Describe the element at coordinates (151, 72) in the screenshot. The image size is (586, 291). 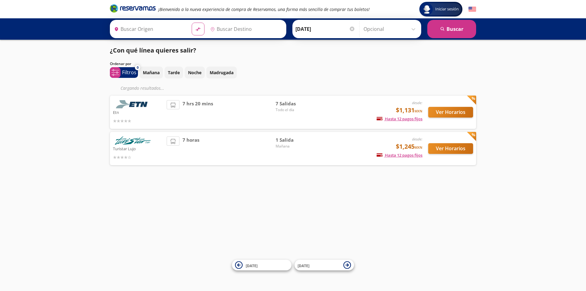
I see `button: Mañana` at that location.